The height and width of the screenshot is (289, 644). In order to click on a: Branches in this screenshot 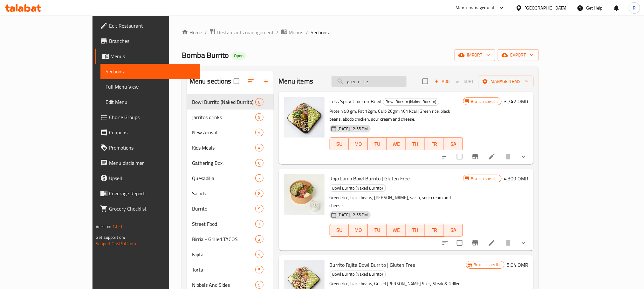, I will do `click(148, 41)`.